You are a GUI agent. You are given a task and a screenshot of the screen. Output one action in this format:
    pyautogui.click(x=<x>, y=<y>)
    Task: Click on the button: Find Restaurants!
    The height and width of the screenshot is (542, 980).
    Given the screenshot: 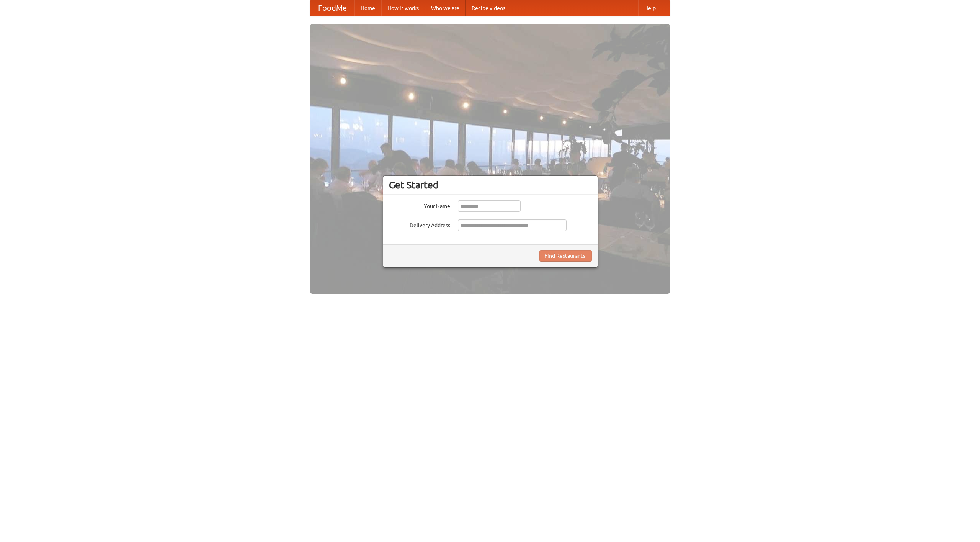 What is the action you would take?
    pyautogui.click(x=566, y=256)
    